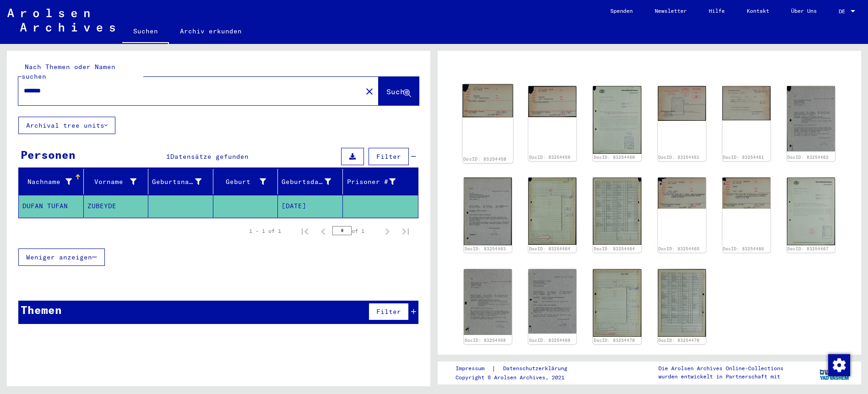  Describe the element at coordinates (61, 257) in the screenshot. I see `button: Weniger anzeigen` at that location.